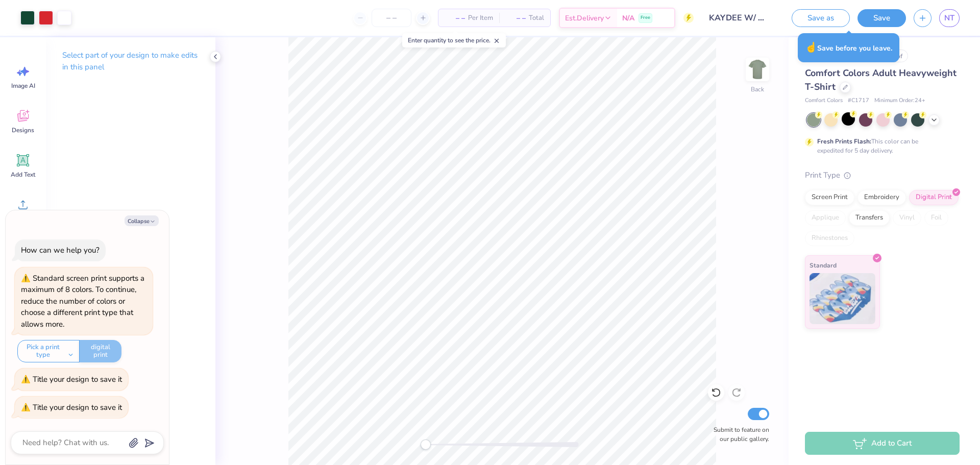 Image resolution: width=980 pixels, height=465 pixels. What do you see at coordinates (537, 18) in the screenshot?
I see `span: Total` at bounding box center [537, 18].